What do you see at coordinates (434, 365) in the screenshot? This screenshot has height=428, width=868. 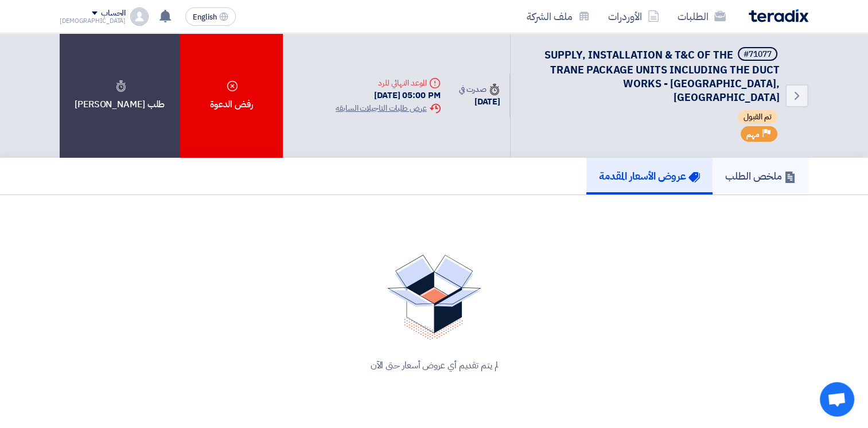 I see `div: لم يتم تقديم أي عروض أسعار حتى الآن` at bounding box center [434, 365].